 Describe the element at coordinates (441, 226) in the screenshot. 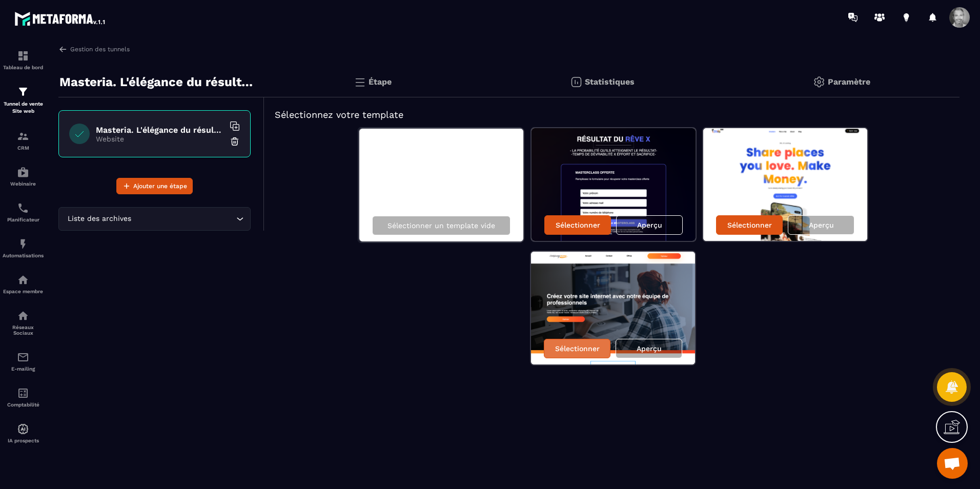

I see `p: Sélectionner un template vide` at that location.